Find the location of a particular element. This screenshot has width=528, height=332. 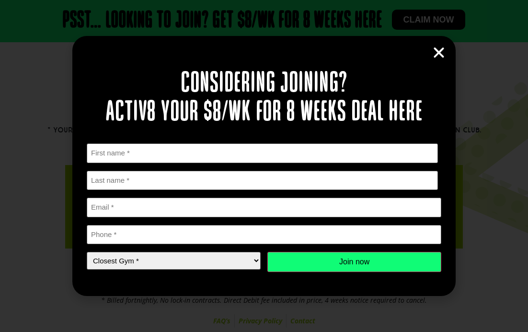

input: Email * is located at coordinates (264, 207).